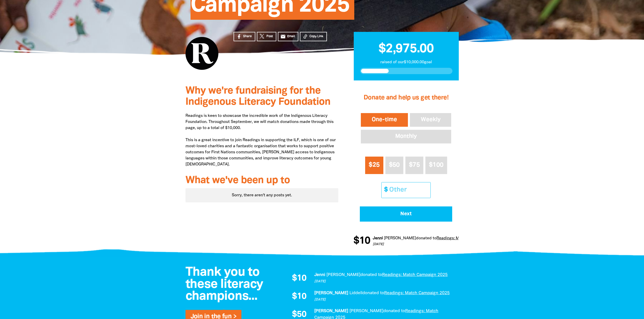 The height and width of the screenshot is (319, 644). What do you see at coordinates (247, 36) in the screenshot?
I see `span: Share` at bounding box center [247, 36].